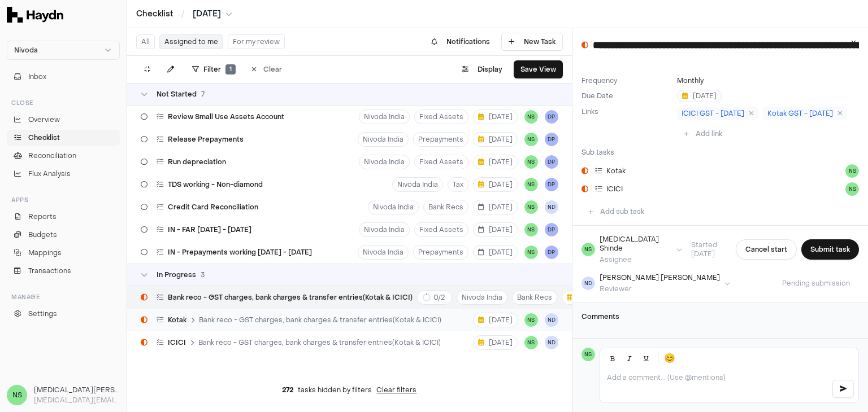  I want to click on a: Overview, so click(63, 120).